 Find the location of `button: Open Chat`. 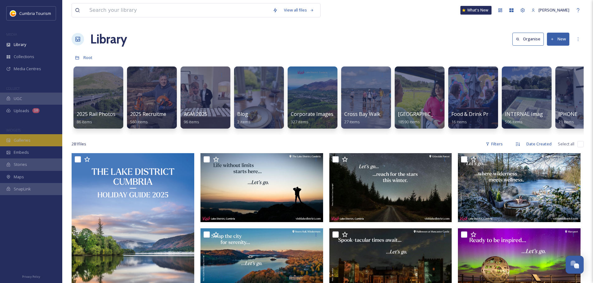

button: Open Chat is located at coordinates (574, 265).